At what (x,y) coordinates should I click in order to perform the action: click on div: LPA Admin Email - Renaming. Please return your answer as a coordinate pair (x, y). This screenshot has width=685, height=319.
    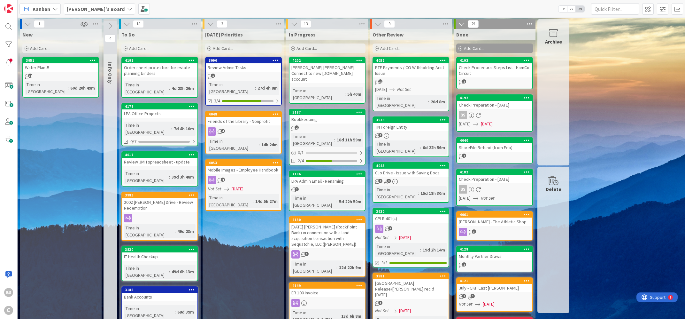
    Looking at the image, I should click on (327, 181).